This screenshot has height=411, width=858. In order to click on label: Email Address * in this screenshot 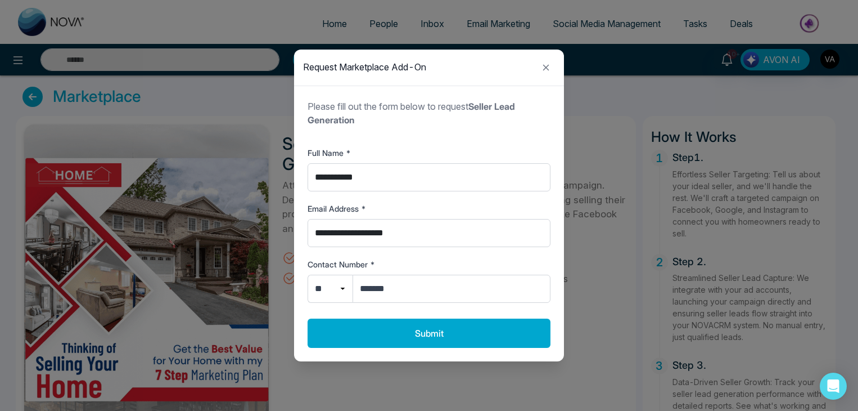, I will do `click(429, 208)`.